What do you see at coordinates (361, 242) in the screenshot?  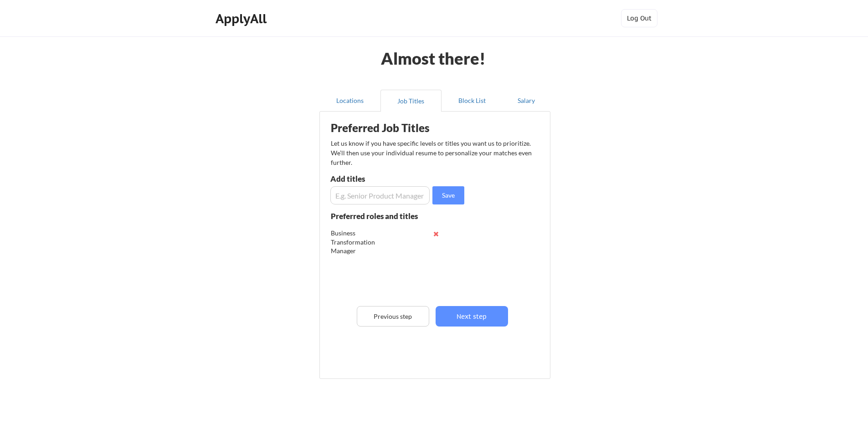 I see `div: Business Transformation Manager` at bounding box center [361, 242].